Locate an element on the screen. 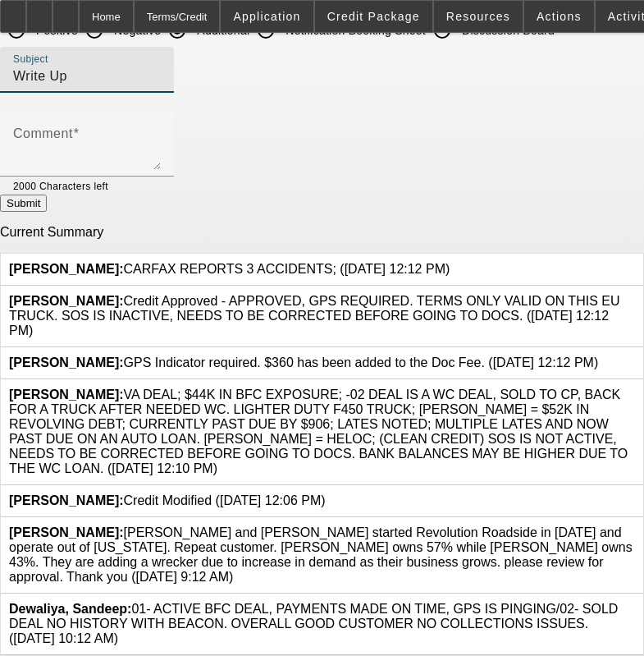 Image resolution: width=644 pixels, height=656 pixels. mat-label: Comment is located at coordinates (42, 133).